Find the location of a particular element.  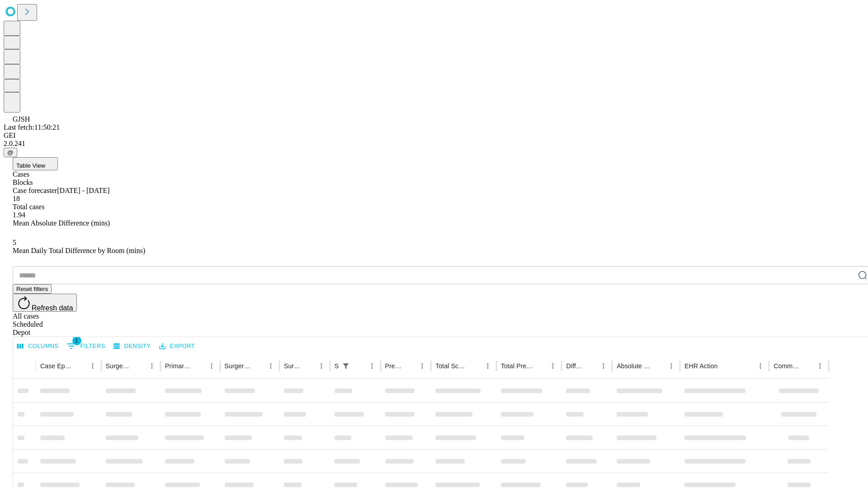

div: 1 active filter is located at coordinates (346, 366).